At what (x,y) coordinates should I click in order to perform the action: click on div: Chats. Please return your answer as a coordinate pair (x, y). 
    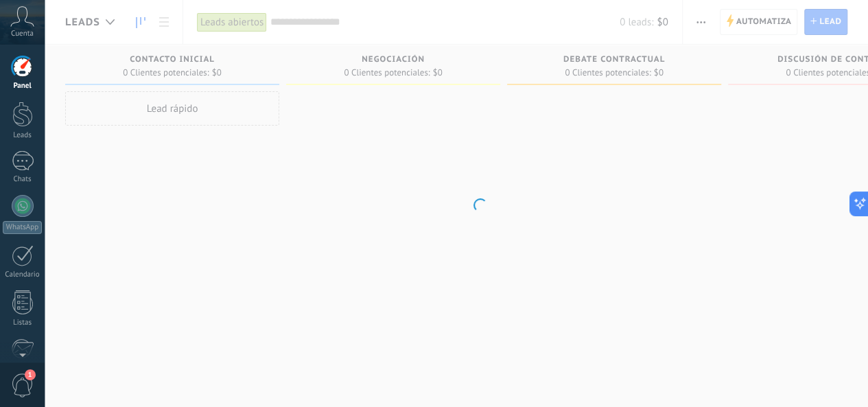
    Looking at the image, I should click on (23, 179).